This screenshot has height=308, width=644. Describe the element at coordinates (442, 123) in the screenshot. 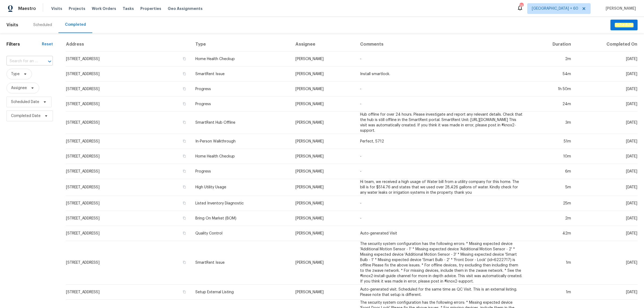

I see `td: Hub offline for over 24 hours. Please investigate and report any relevant details. Check that the...` at that location.